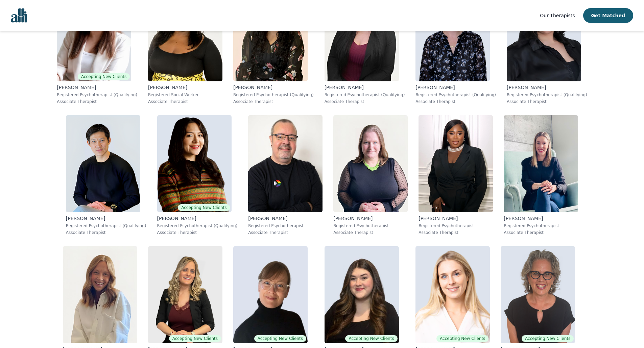  I want to click on img: alli logo, so click(19, 15).